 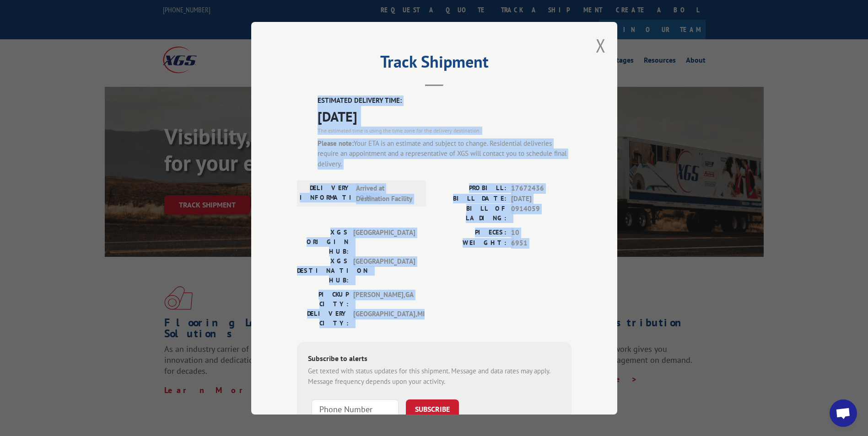 What do you see at coordinates (470, 232) in the screenshot?
I see `label: PIECES:` at bounding box center [470, 232].